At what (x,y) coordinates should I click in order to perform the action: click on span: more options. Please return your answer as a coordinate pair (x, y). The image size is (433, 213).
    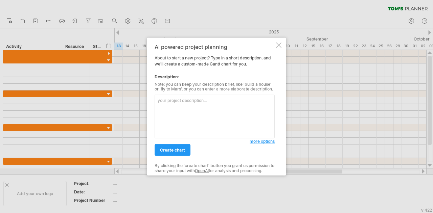
    Looking at the image, I should click on (262, 141).